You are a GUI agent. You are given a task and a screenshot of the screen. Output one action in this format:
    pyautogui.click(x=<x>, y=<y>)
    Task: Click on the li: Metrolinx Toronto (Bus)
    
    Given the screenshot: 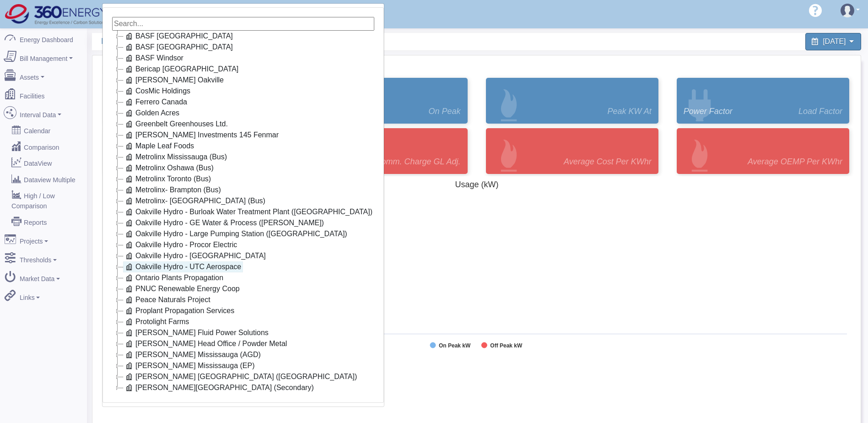 What is the action you would take?
    pyautogui.click(x=243, y=179)
    